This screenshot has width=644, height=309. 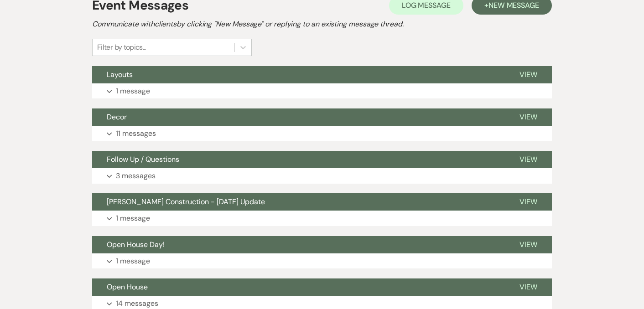 I want to click on button: Follow Up / Questions, so click(x=299, y=160).